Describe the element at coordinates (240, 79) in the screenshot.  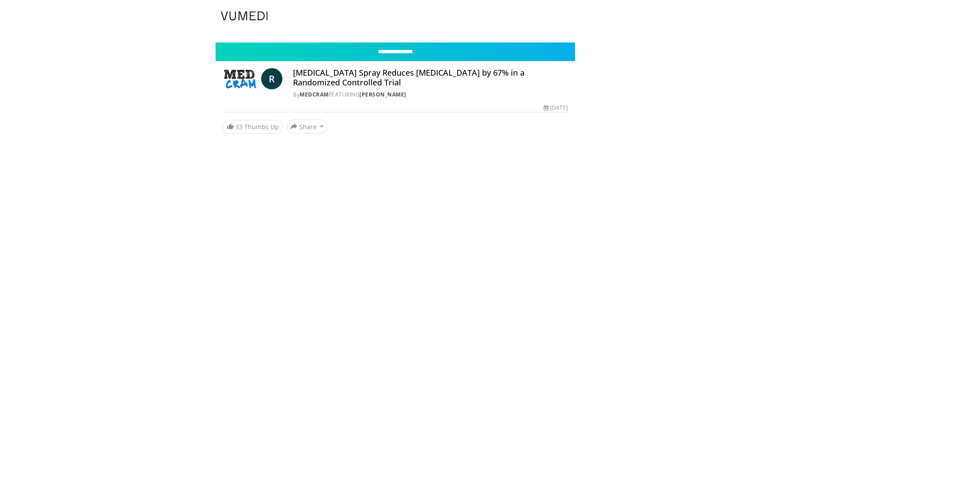
I see `img: MedCram` at that location.